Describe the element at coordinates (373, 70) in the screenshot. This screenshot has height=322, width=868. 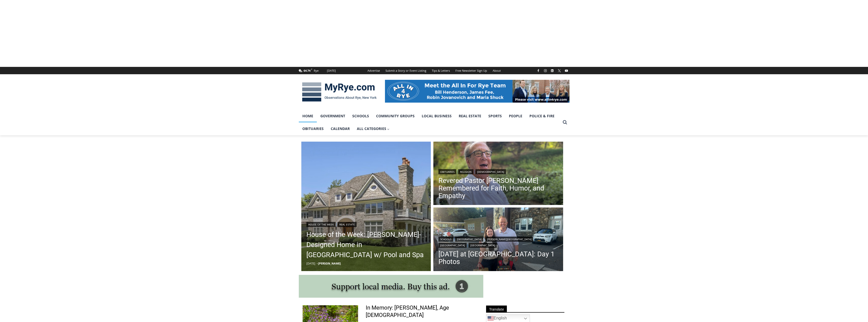
I see `a: Advertise` at that location.